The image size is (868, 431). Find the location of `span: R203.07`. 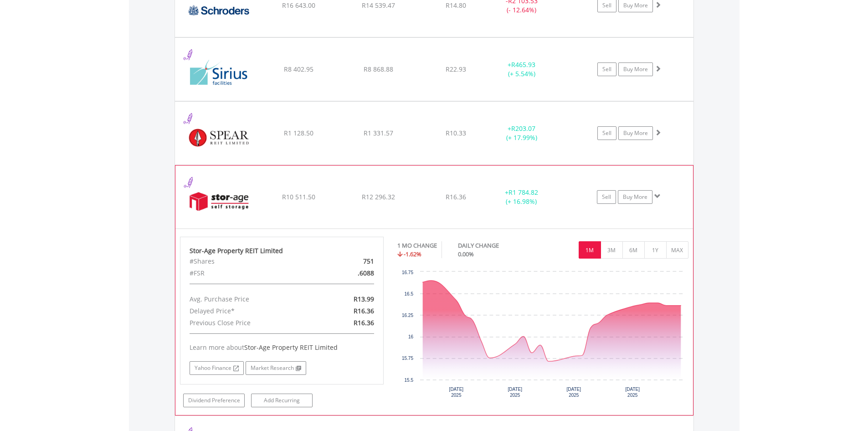

span: R203.07 is located at coordinates (523, 128).